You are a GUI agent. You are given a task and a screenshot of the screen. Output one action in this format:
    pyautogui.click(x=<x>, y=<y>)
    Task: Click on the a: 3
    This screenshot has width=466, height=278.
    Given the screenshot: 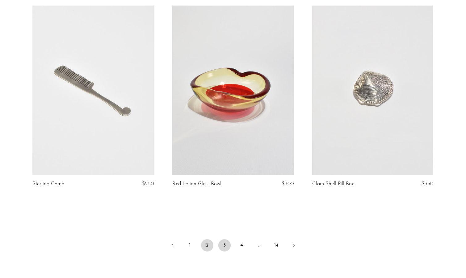 What is the action you would take?
    pyautogui.click(x=224, y=246)
    